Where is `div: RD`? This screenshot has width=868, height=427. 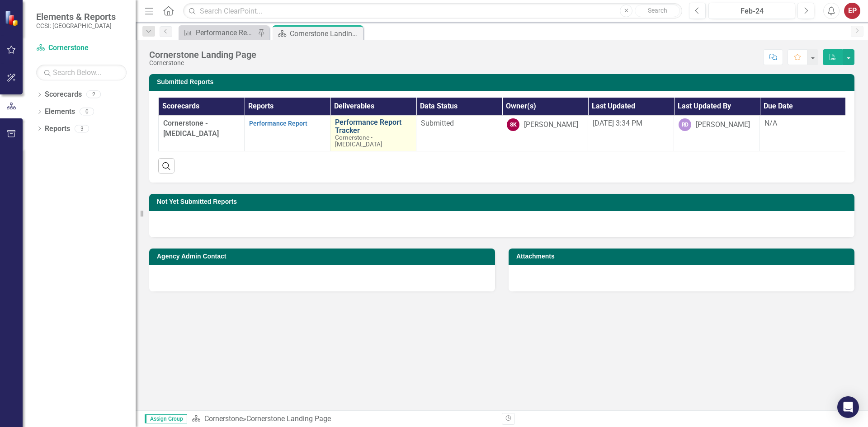 div: RD is located at coordinates (685, 125).